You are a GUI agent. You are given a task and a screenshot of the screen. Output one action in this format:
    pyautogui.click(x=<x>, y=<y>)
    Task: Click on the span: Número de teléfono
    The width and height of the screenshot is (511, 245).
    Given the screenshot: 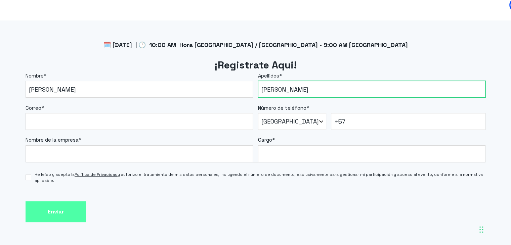 What is the action you would take?
    pyautogui.click(x=282, y=108)
    